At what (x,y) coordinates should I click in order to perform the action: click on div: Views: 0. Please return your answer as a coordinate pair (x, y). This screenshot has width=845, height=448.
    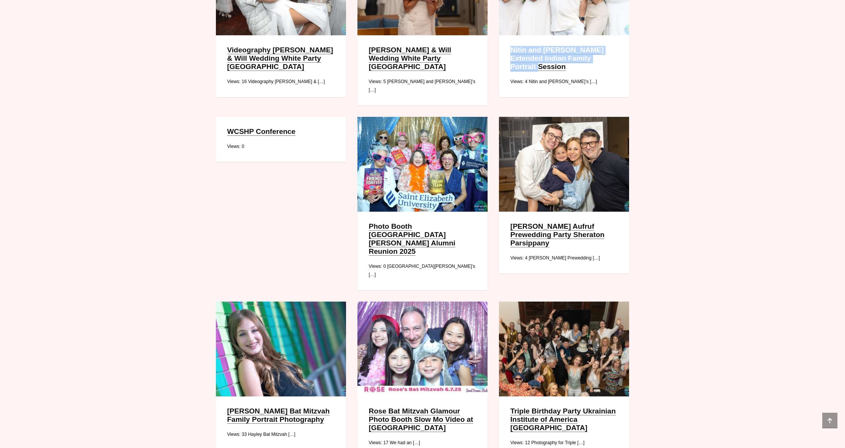
    Looking at the image, I should click on (281, 147).